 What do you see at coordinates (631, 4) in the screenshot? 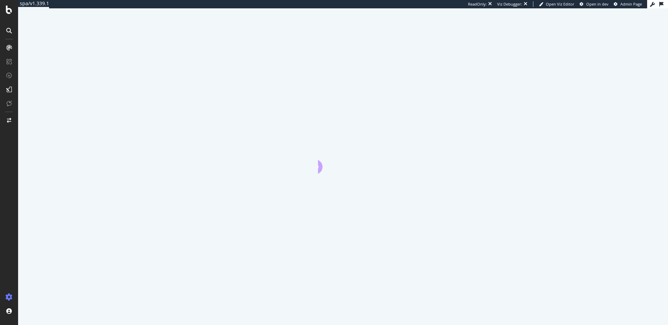
I see `span: Admin Page` at bounding box center [631, 4].